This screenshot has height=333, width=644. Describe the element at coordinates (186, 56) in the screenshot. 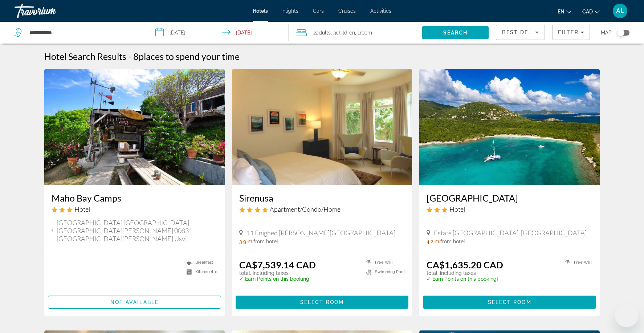

I see `h2: 8` at that location.